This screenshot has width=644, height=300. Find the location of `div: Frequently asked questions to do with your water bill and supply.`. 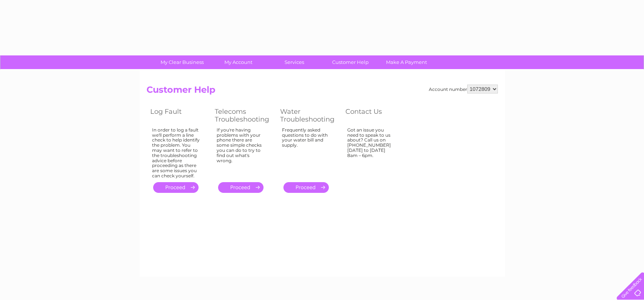

div: Frequently asked questions to do with your water bill and supply. is located at coordinates (306, 152).